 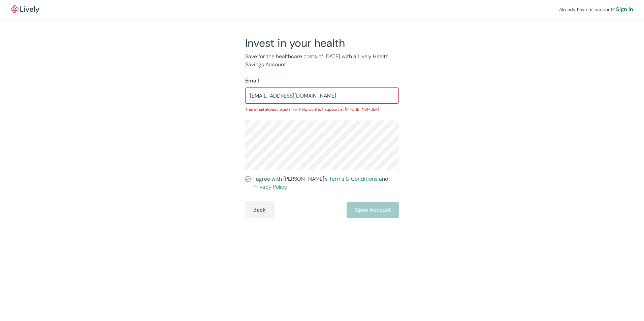 What do you see at coordinates (270, 187) in the screenshot?
I see `a: Privacy Policy` at bounding box center [270, 187].